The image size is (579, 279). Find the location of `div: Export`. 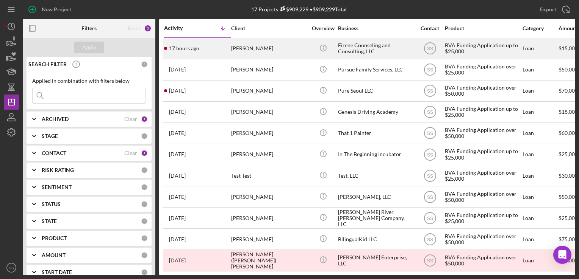

div: Export is located at coordinates (548, 9).